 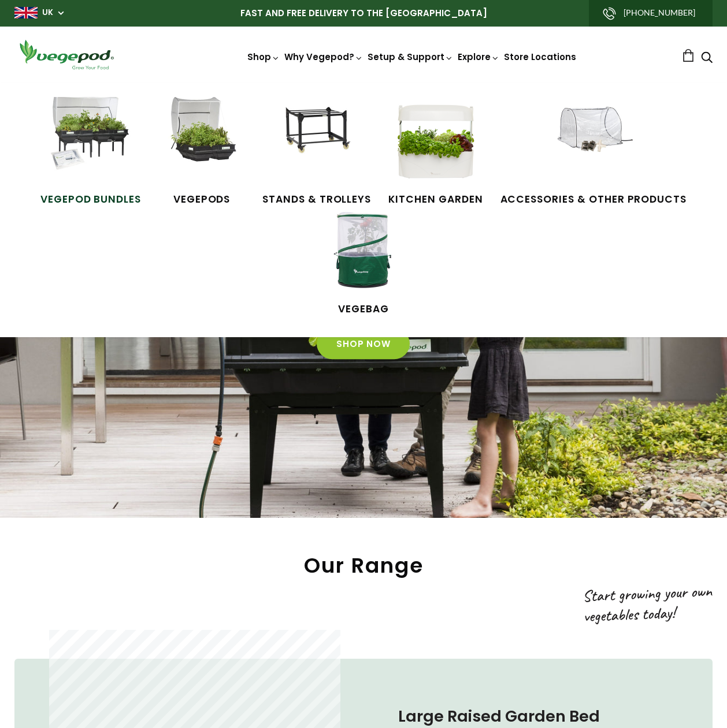 What do you see at coordinates (479, 56) in the screenshot?
I see `a: Explore` at bounding box center [479, 56].